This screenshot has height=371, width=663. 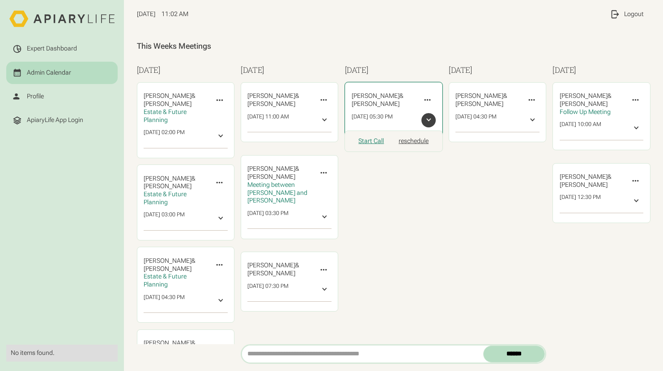 What do you see at coordinates (62, 97) in the screenshot?
I see `a: Profile` at bounding box center [62, 97].